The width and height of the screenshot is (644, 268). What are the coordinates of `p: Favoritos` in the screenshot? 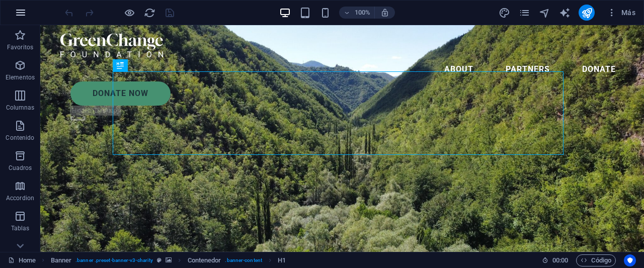 It's located at (20, 47).